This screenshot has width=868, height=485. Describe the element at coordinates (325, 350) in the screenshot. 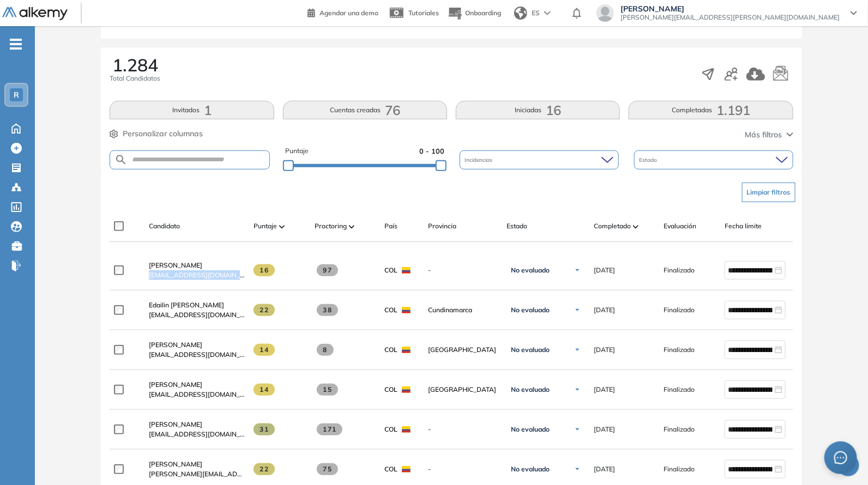

I see `span: 8` at that location.